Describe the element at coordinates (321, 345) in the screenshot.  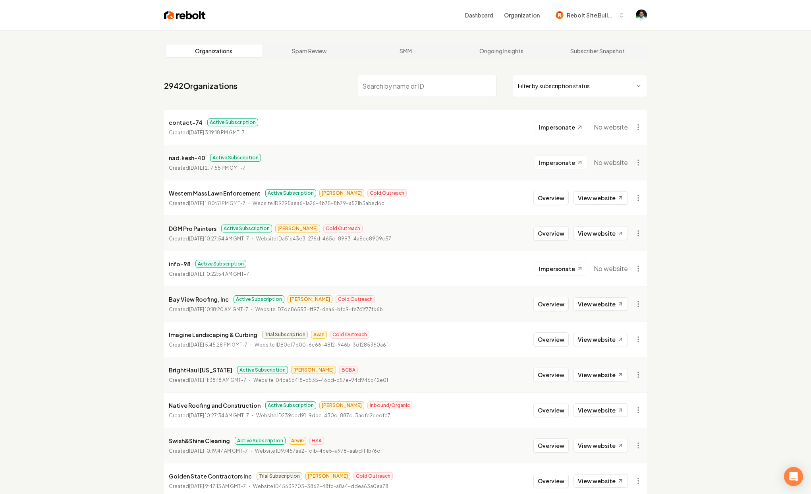
I see `p: Website ID 80df7b00-6c66-4812-946b-3d1285360a6f` at that location.